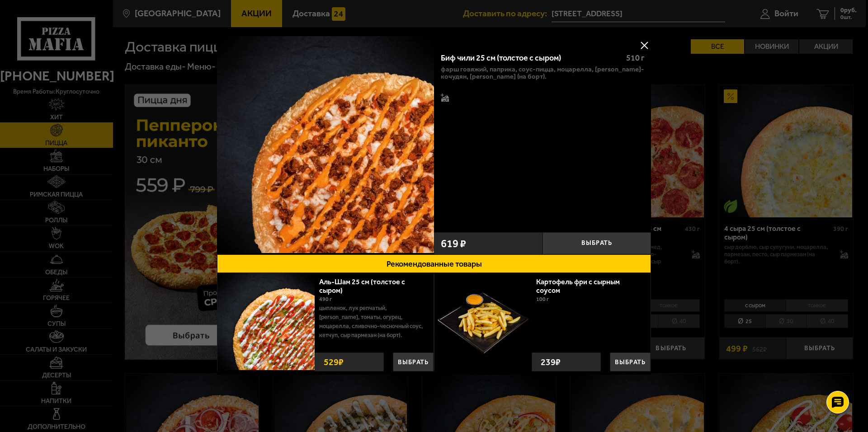 Image resolution: width=868 pixels, height=432 pixels. I want to click on a: Аль-Шам 25 см (толстое с сыром), so click(362, 286).